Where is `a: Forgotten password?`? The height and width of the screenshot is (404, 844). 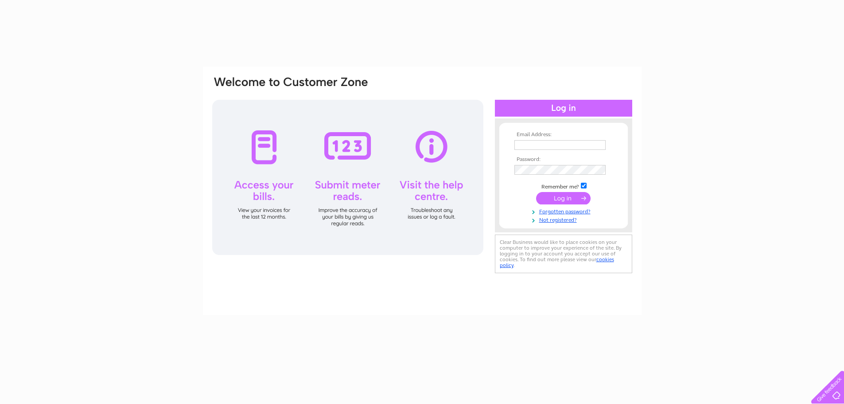 a: Forgotten password? is located at coordinates (564, 210).